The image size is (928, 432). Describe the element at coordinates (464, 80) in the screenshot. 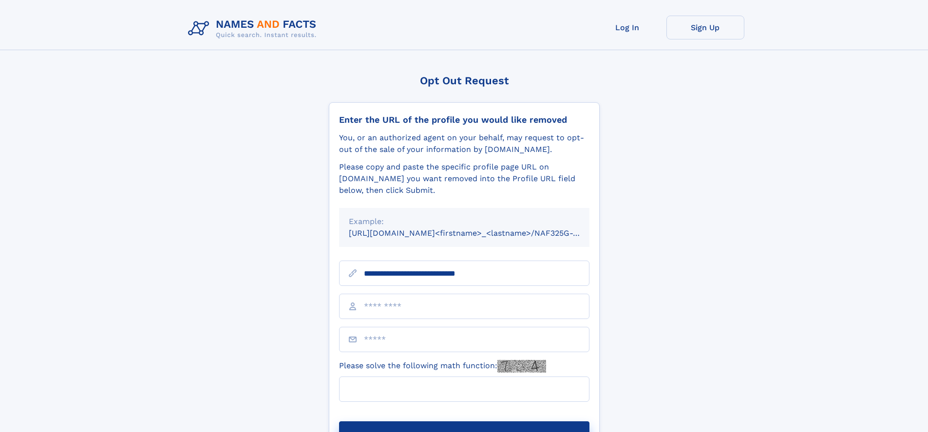

I see `div: Opt Out Request` at that location.